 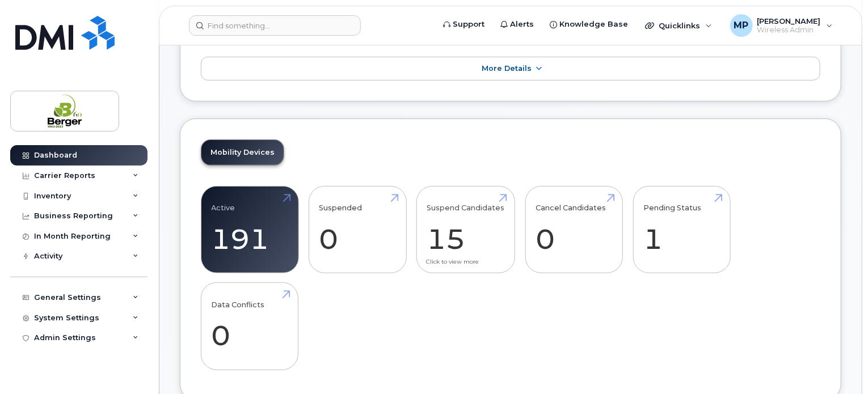 I want to click on a: Suspend Candidates 15, so click(x=466, y=230).